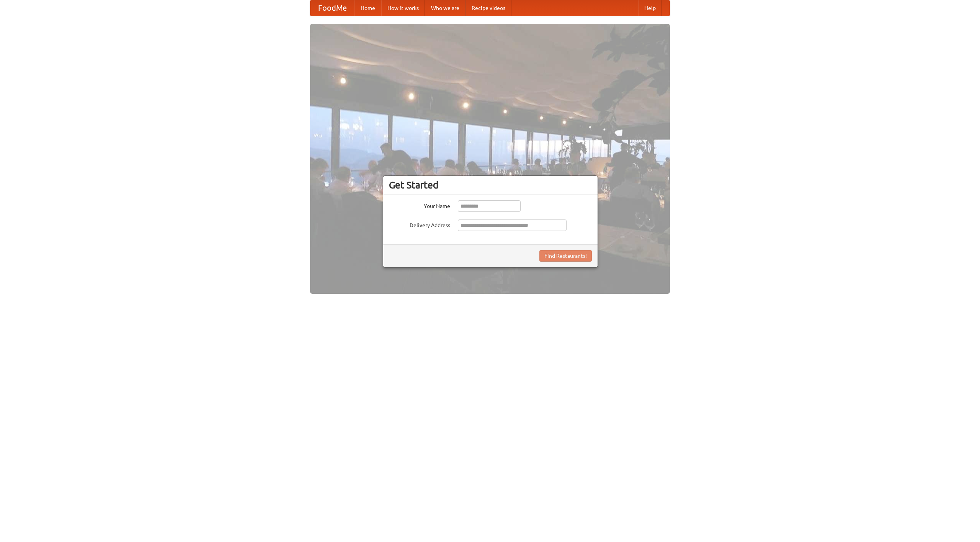 This screenshot has height=542, width=980. What do you see at coordinates (445, 8) in the screenshot?
I see `a: Who we are` at bounding box center [445, 8].